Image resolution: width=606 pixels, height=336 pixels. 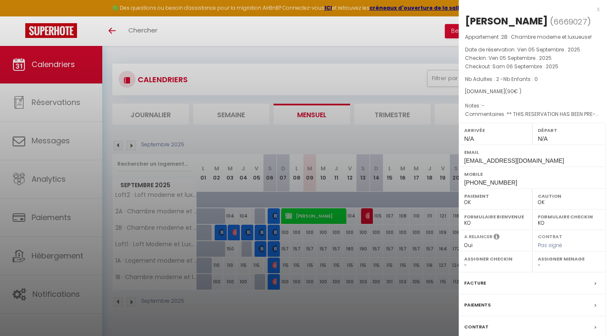 What do you see at coordinates (496, 259) in the screenshot?
I see `label: Assigner Checkin` at bounding box center [496, 259].